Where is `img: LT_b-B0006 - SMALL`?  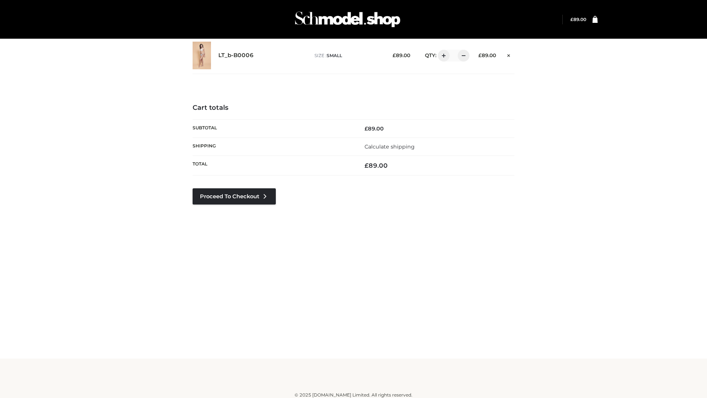
img: LT_b-B0006 - SMALL is located at coordinates (202, 55).